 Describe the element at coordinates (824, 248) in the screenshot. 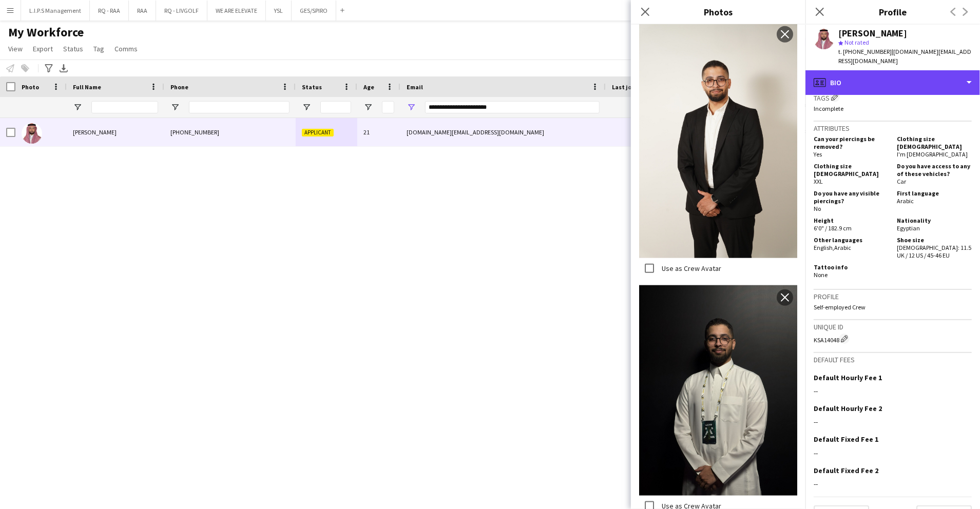

I see `span: English ,` at that location.